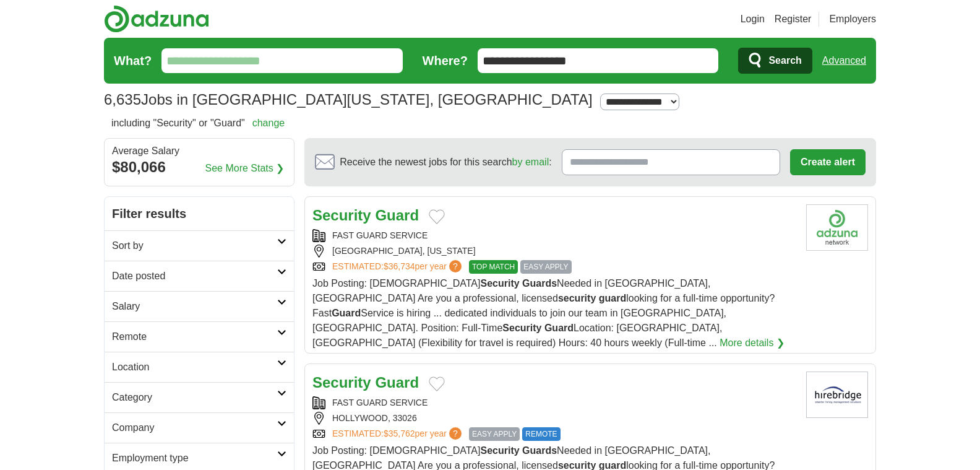  Describe the element at coordinates (194, 246) in the screenshot. I see `h2: Sort by` at that location.